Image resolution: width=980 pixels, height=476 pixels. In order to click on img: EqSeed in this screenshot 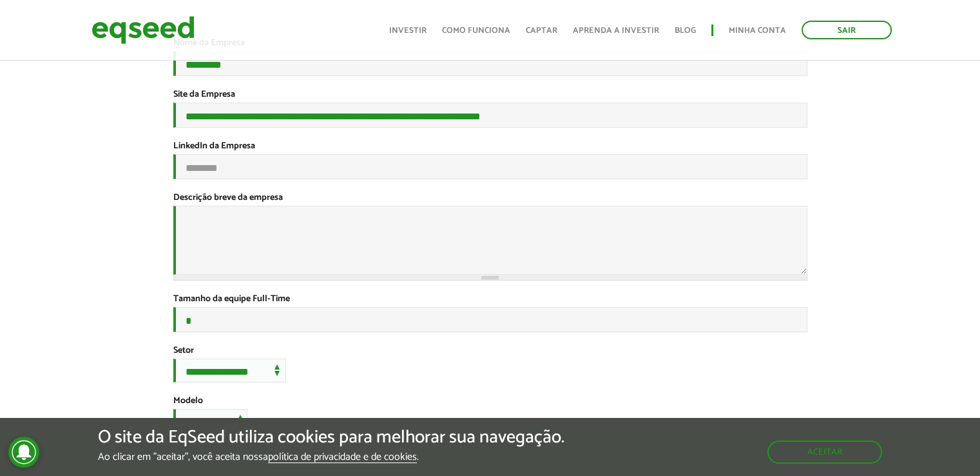, I will do `click(143, 29)`.